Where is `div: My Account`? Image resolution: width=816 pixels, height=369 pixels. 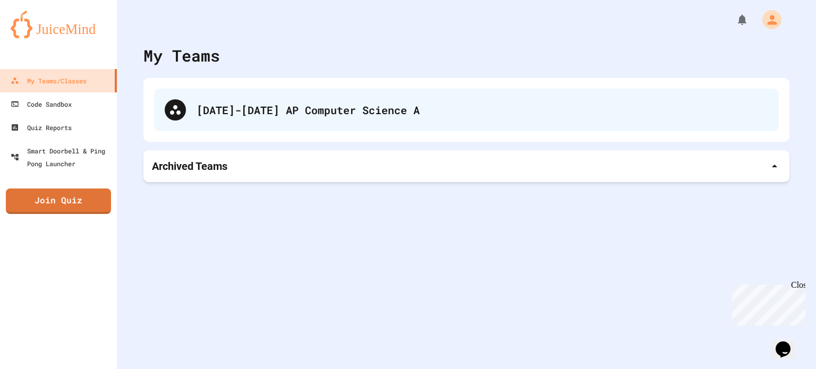 div: My Account is located at coordinates (767, 20).